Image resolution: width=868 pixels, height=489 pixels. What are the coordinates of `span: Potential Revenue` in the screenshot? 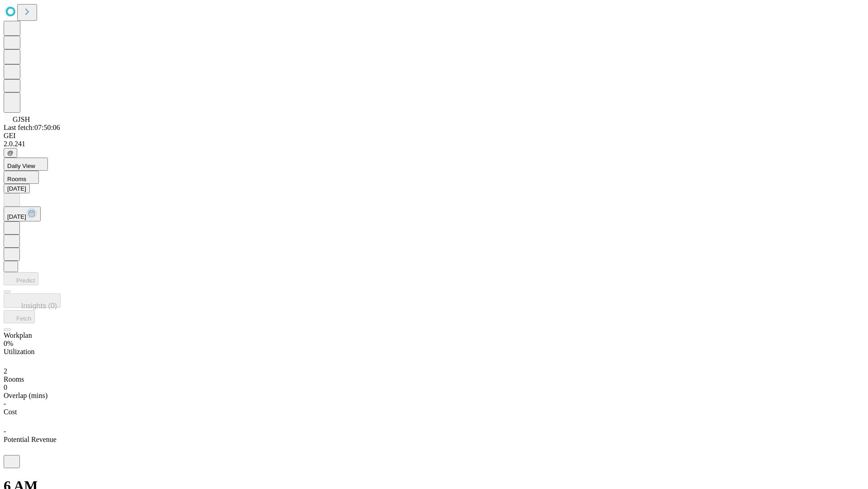 It's located at (30, 439).